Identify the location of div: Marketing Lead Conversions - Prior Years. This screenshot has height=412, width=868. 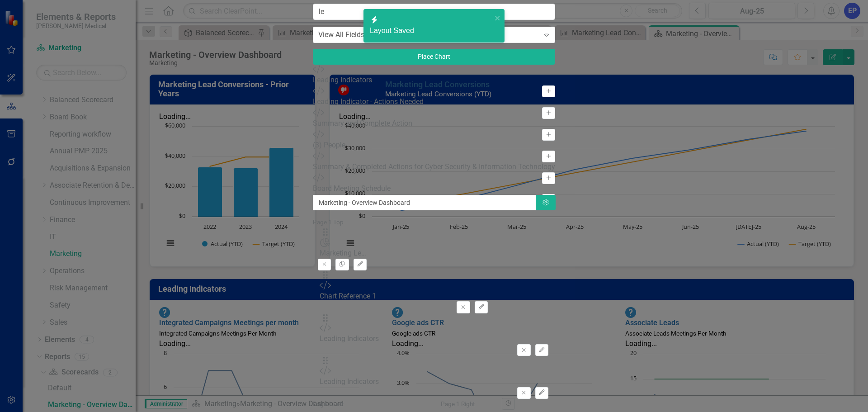
(343, 253).